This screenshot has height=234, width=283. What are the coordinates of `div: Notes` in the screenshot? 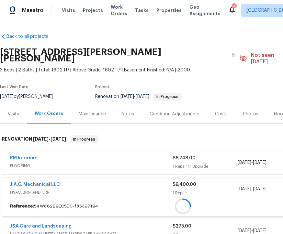 It's located at (127, 114).